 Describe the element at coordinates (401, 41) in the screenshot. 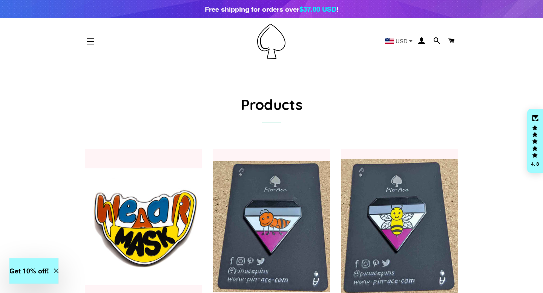

I see `span: USD` at that location.